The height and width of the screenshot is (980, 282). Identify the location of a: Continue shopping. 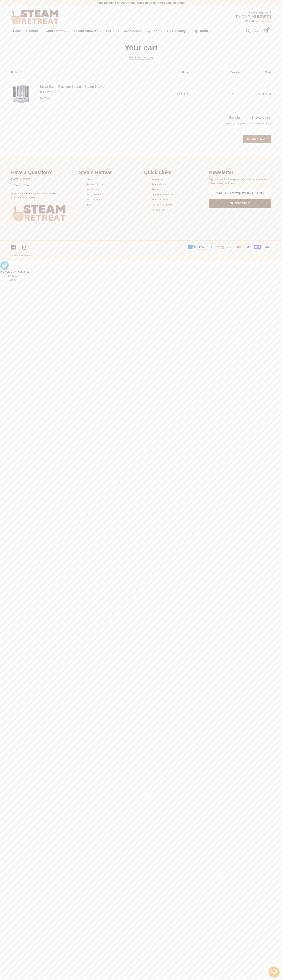
(141, 57).